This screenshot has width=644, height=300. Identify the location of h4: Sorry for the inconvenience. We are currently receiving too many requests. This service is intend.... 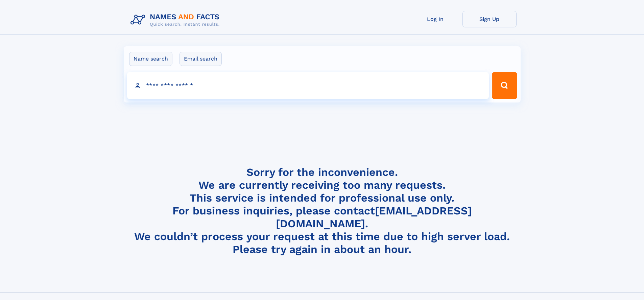
(322, 211).